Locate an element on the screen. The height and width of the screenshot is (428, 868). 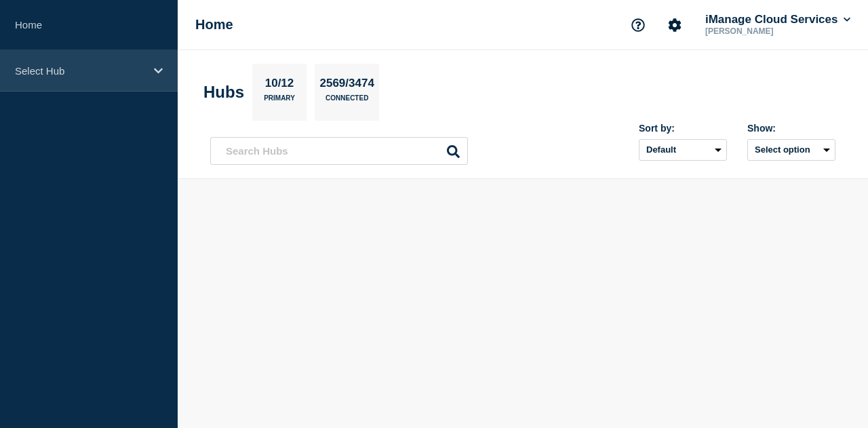
button: Select option is located at coordinates (792, 149).